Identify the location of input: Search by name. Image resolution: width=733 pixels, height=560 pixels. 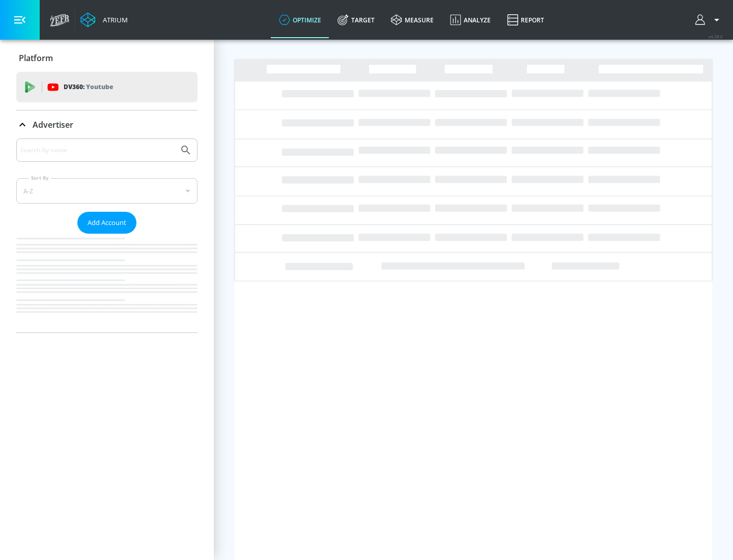
(97, 150).